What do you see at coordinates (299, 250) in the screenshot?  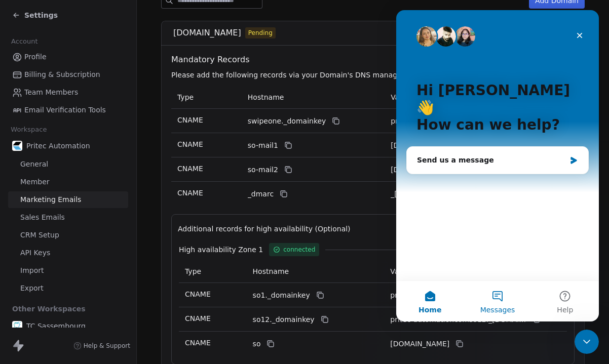 I see `span: connected` at bounding box center [299, 250].